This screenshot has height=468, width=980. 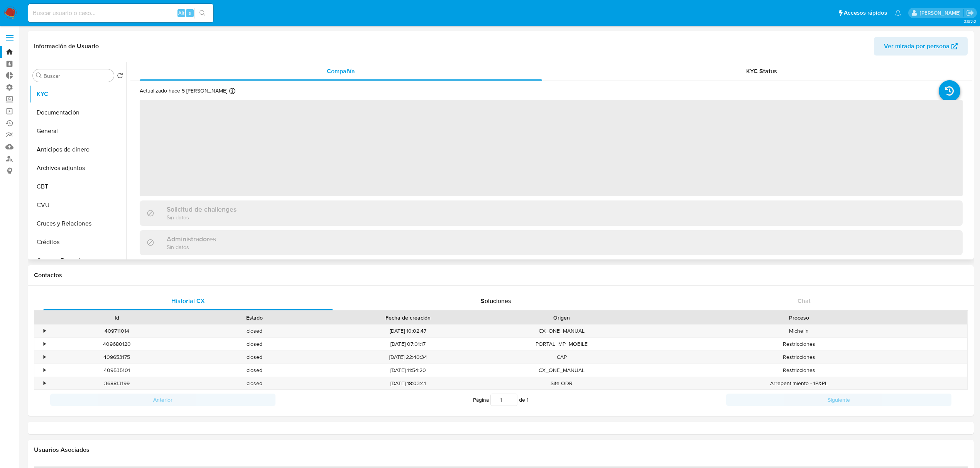 I want to click on div: Michelin, so click(x=799, y=331).